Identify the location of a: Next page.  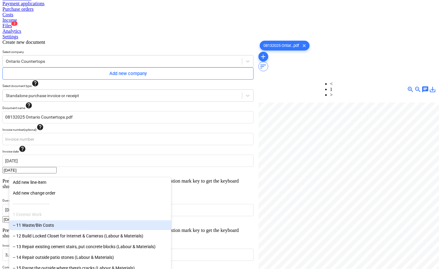
(331, 95).